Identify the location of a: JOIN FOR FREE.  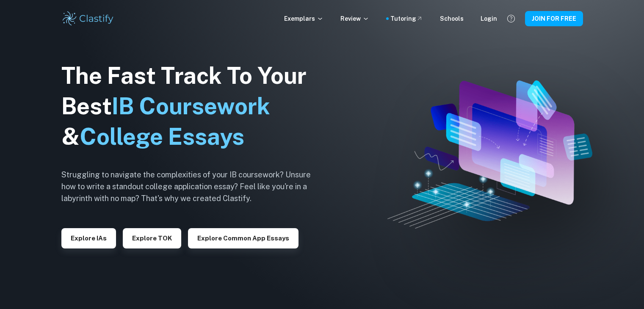
(554, 18).